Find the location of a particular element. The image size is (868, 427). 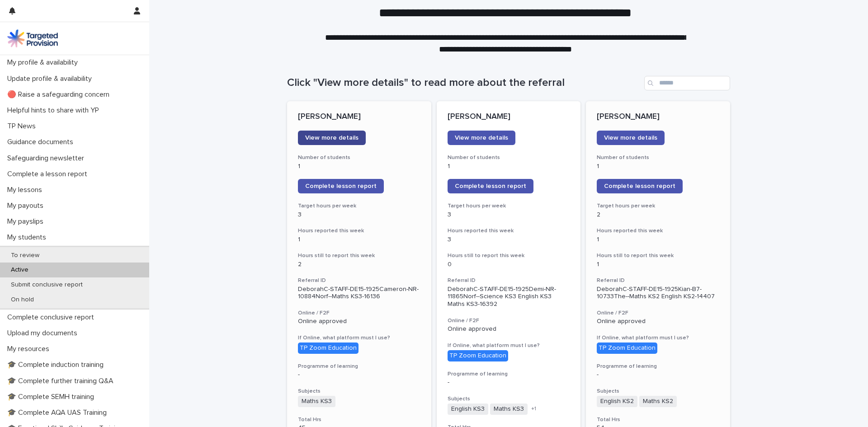

p: My students is located at coordinates (28, 238).